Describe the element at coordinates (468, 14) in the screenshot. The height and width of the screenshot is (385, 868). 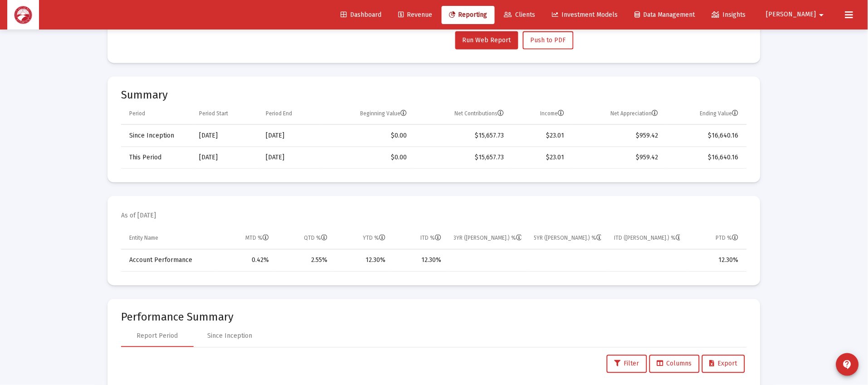
I see `span: Reporting` at that location.